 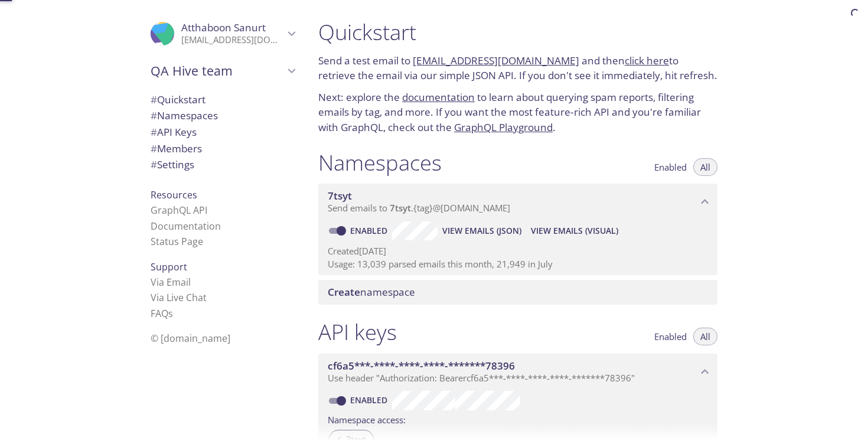 What do you see at coordinates (518, 264) in the screenshot?
I see `p: Usage: 13,039 parsed emails this month, 21,949 in July` at bounding box center [518, 264].